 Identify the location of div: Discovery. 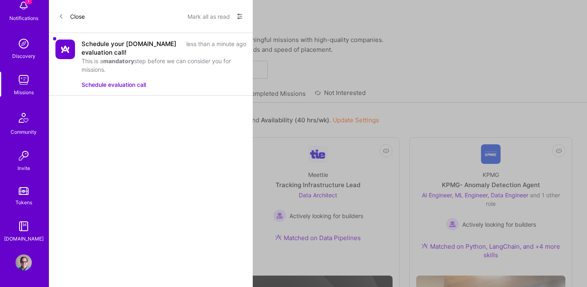
(24, 56).